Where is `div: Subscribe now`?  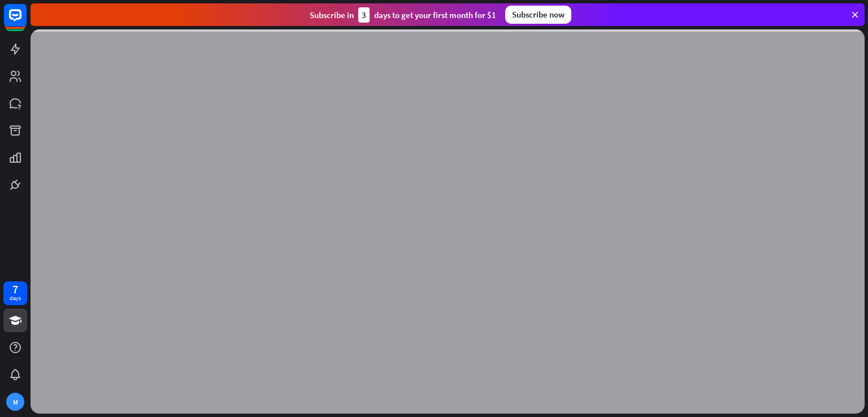
div: Subscribe now is located at coordinates (538, 15).